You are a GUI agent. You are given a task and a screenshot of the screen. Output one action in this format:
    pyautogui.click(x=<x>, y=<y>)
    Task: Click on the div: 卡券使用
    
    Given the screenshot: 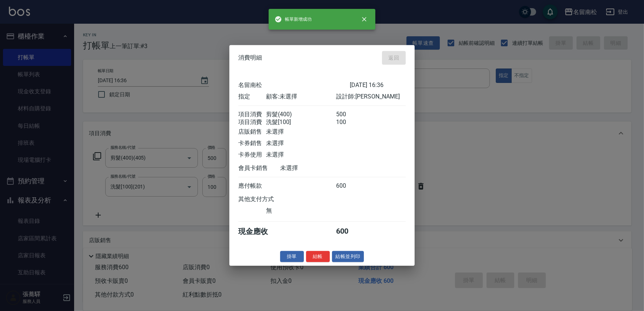 What is the action you would take?
    pyautogui.click(x=252, y=154)
    